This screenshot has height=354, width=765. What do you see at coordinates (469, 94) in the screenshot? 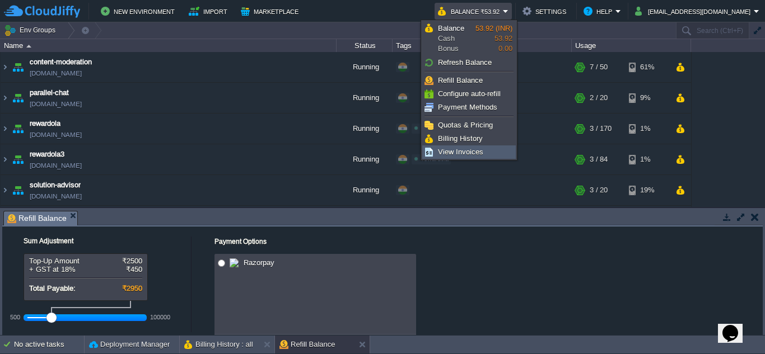
I see `a: Configure auto-refill` at bounding box center [469, 94].